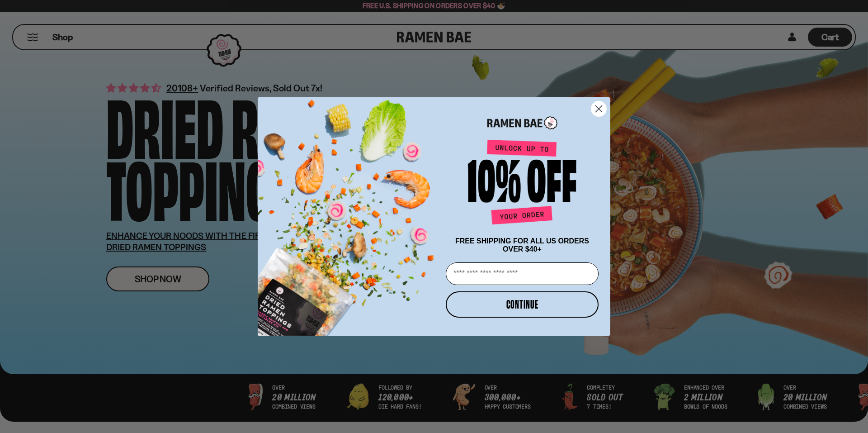  I want to click on button: CONTINUE, so click(522, 304).